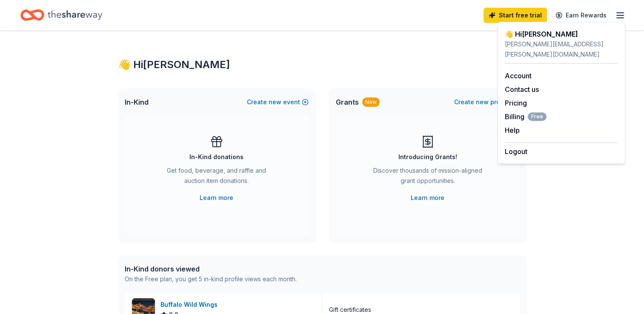 The width and height of the screenshot is (644, 314). I want to click on a: Pricing, so click(516, 103).